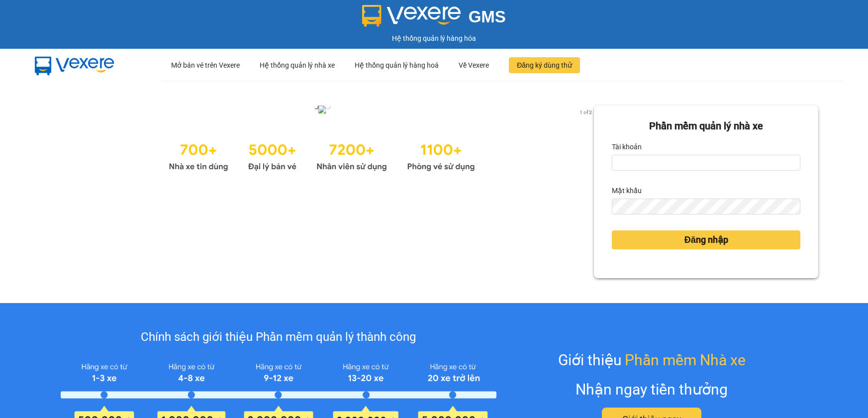 Image resolution: width=868 pixels, height=418 pixels. Describe the element at coordinates (627, 147) in the screenshot. I see `label: Tài khoản` at that location.